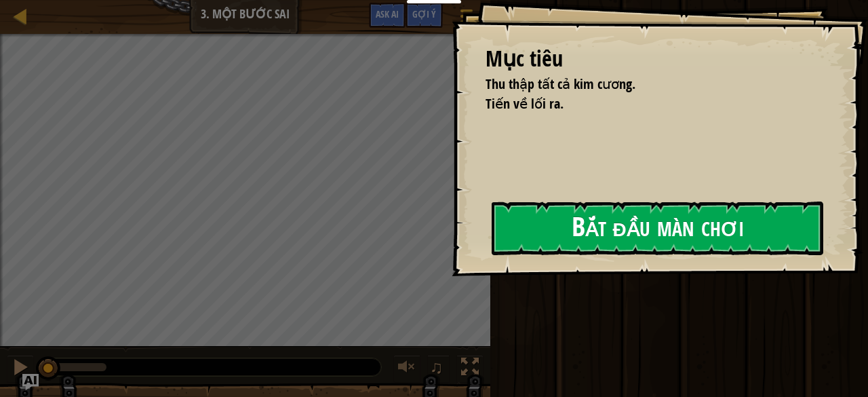 This screenshot has width=868, height=397. I want to click on li: Tiến về lối ra., so click(643, 104).